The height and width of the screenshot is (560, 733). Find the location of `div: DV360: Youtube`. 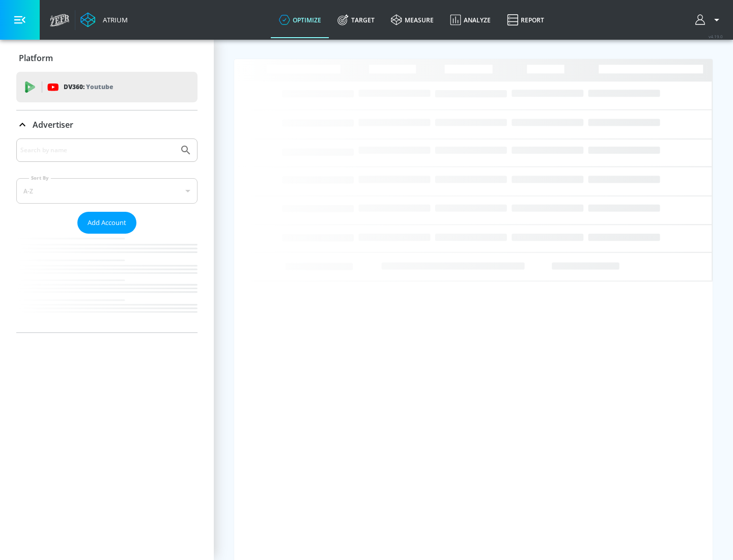

div: DV360: Youtube is located at coordinates (107, 87).